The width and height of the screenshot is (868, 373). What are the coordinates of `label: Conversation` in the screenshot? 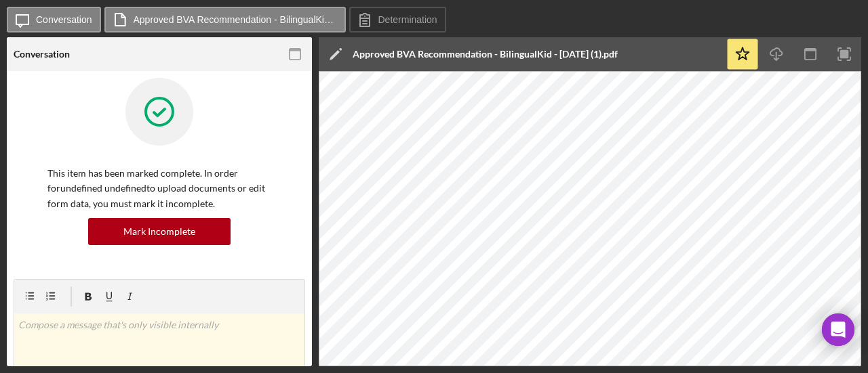 It's located at (63, 20).